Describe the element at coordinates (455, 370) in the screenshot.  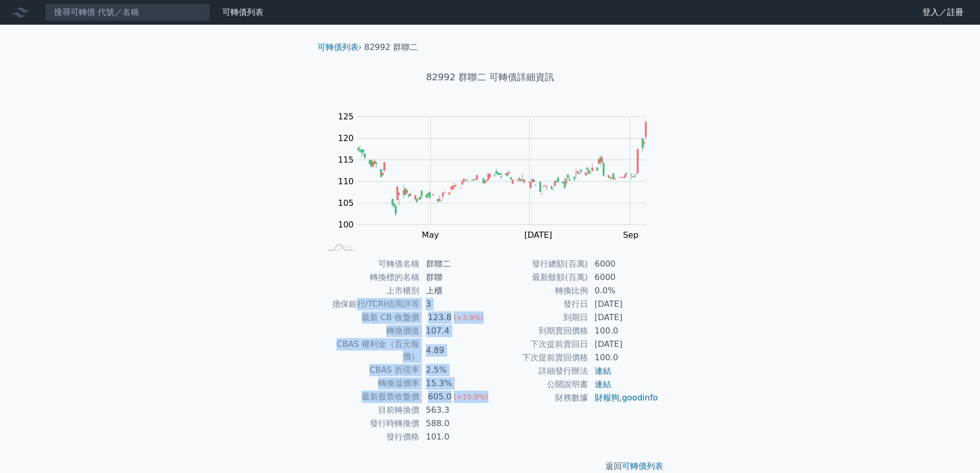
I see `td: 2.5%` at that location.